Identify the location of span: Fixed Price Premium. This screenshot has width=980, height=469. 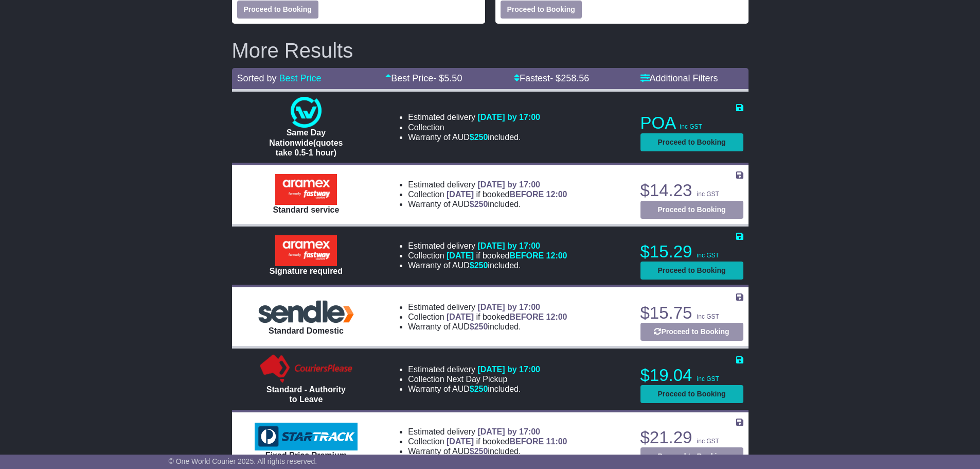
(306, 455).